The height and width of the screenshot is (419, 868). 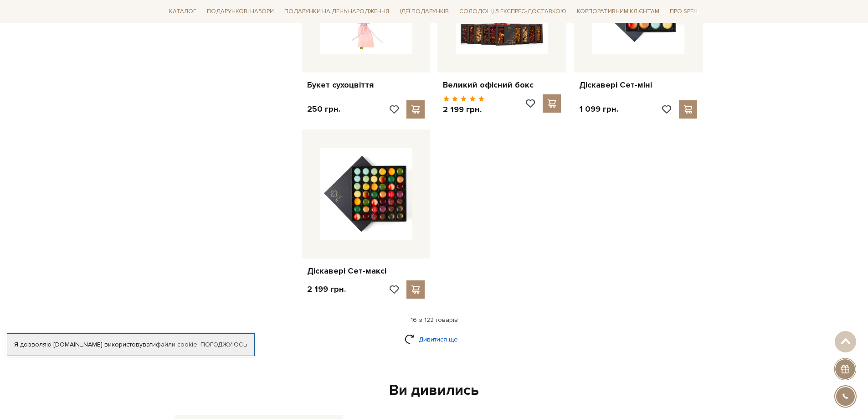 What do you see at coordinates (224, 345) in the screenshot?
I see `a: Погоджуюсь` at bounding box center [224, 345].